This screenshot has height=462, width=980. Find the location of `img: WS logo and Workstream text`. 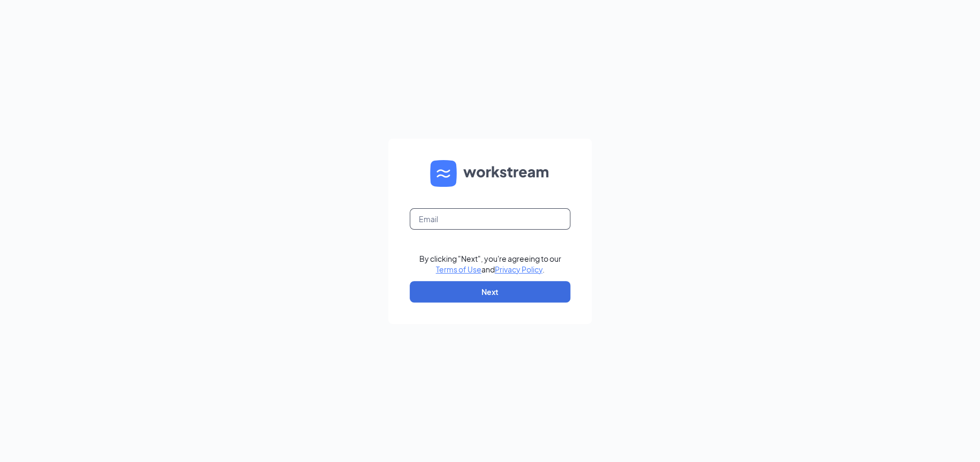

img: WS logo and Workstream text is located at coordinates (490, 173).